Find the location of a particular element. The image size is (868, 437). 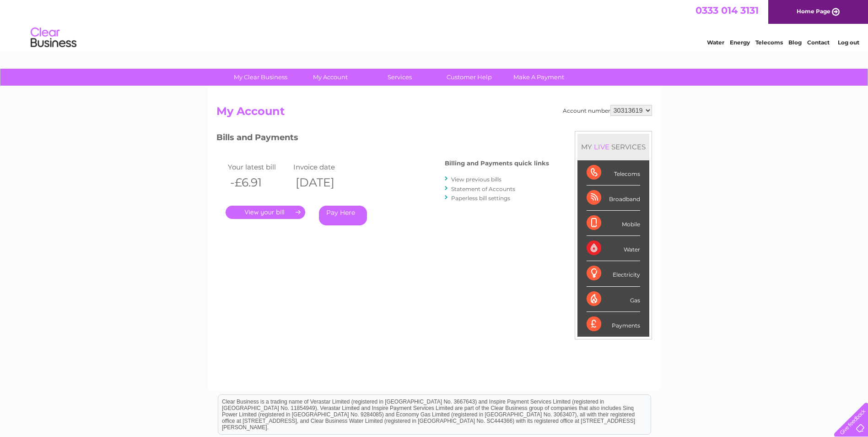

a: My Account is located at coordinates (330, 77).